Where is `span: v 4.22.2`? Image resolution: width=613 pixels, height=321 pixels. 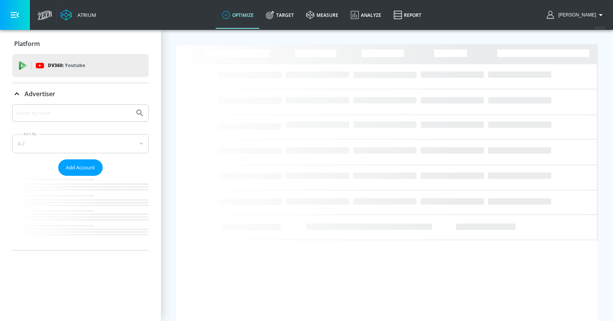
span: v 4.22.2 is located at coordinates (599, 27).